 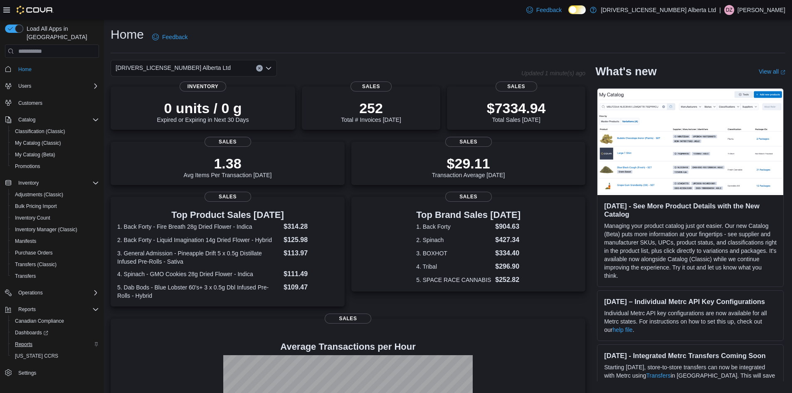 I want to click on button: Customers, so click(x=52, y=103).